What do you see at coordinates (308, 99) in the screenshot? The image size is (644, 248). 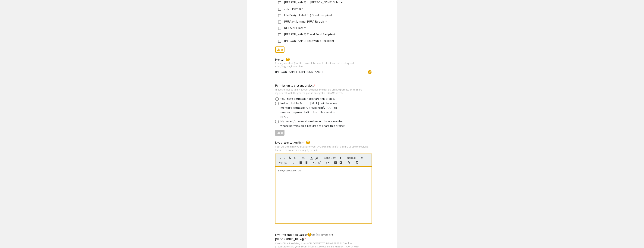 I see `div: Yes, I have permission to share this project.` at bounding box center [308, 99].